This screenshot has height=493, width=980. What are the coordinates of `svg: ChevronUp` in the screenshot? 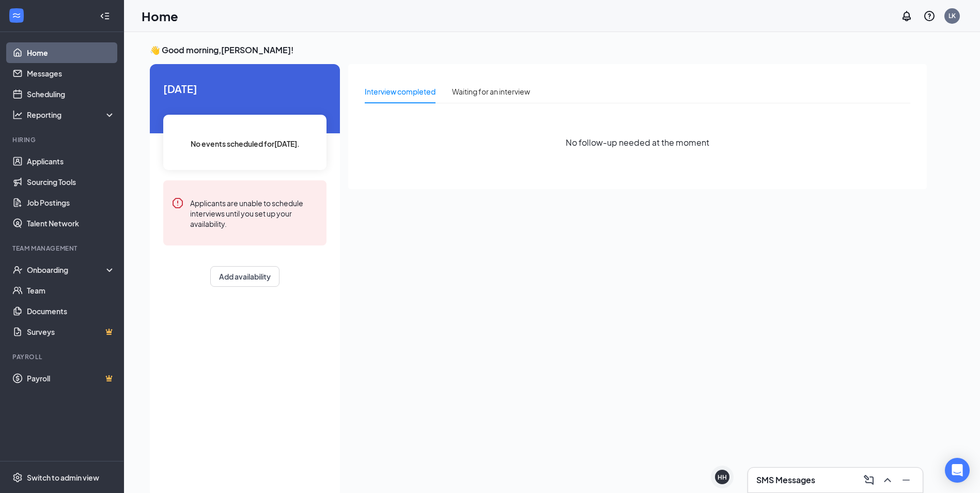 It's located at (887, 480).